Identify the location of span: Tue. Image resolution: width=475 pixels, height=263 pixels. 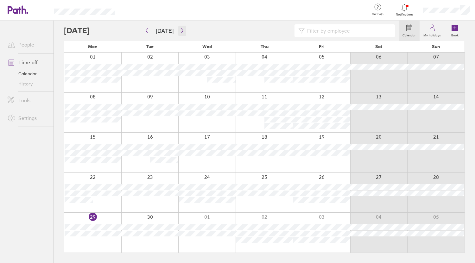
(150, 47).